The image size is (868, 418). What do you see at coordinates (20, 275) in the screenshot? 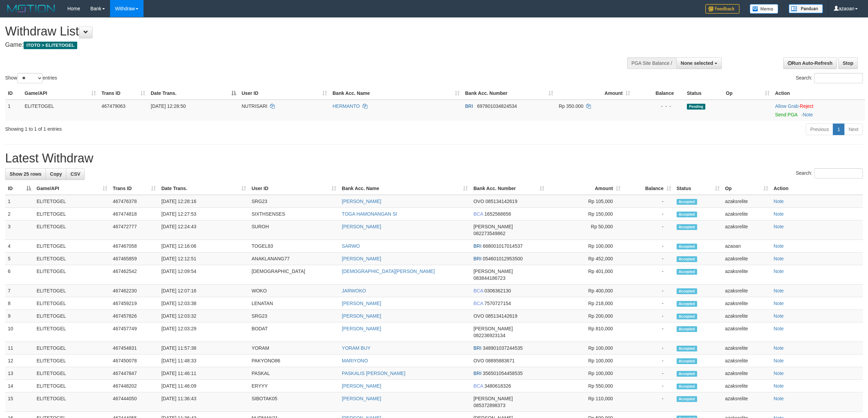
I see `td: 6` at bounding box center [20, 275].